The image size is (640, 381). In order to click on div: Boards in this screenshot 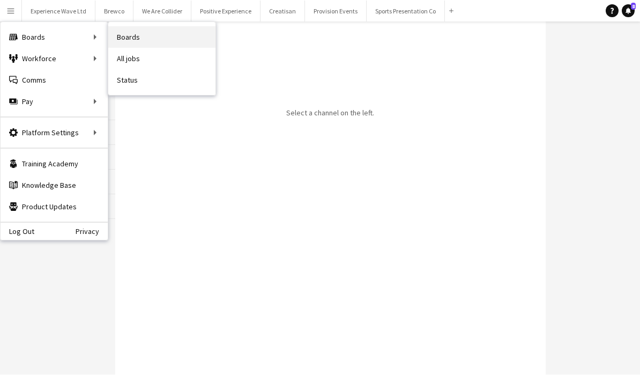, I will do `click(54, 37)`.